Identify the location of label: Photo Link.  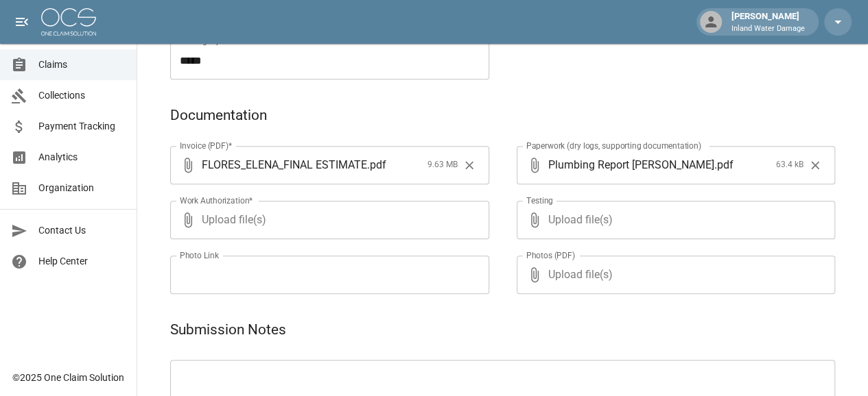
(199, 255).